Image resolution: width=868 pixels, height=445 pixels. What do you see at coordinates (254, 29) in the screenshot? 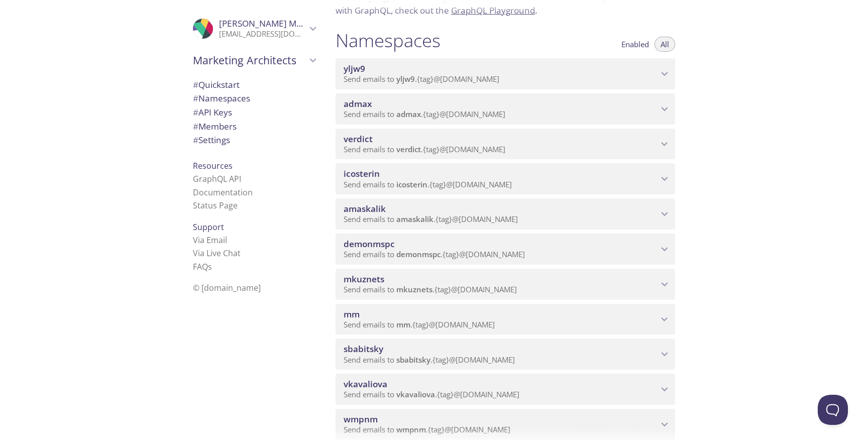
I see `div: Anton Maskalik` at bounding box center [254, 29].